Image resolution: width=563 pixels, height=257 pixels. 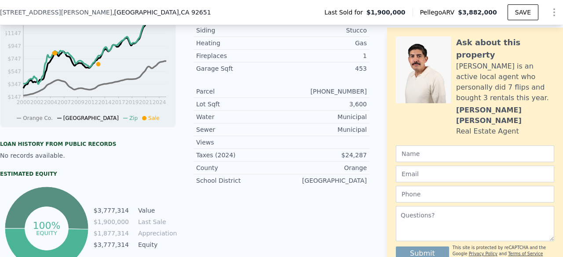 I want to click on tspan: $1147, so click(x=13, y=33).